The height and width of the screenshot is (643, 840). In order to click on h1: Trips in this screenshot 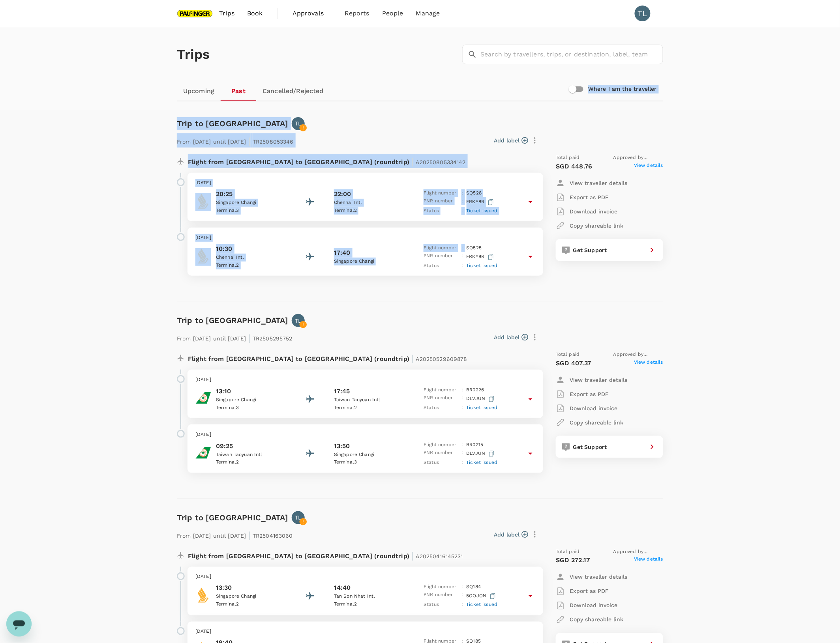, I will do `click(193, 54)`.